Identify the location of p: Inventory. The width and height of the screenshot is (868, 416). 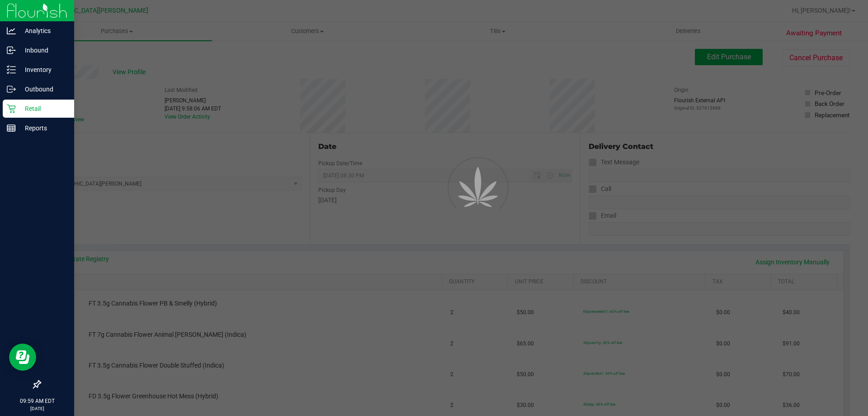
(43, 70).